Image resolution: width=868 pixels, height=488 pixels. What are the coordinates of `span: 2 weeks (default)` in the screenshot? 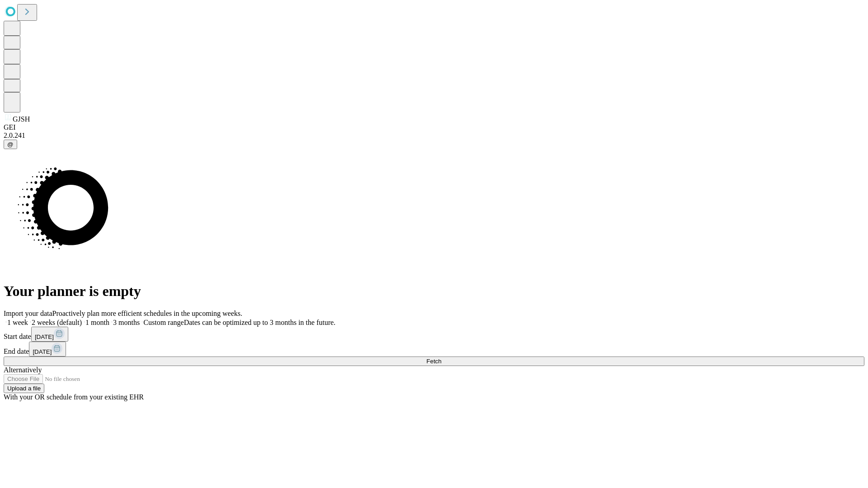 It's located at (57, 322).